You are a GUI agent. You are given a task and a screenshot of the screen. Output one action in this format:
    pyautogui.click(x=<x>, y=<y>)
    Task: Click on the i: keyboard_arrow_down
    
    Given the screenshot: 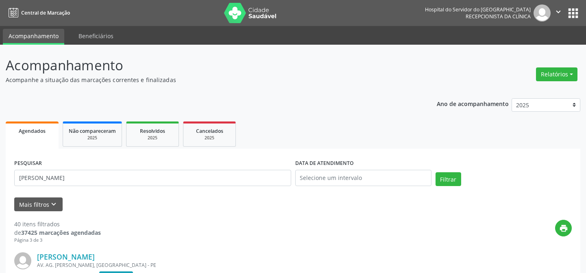 What is the action you would take?
    pyautogui.click(x=54, y=204)
    